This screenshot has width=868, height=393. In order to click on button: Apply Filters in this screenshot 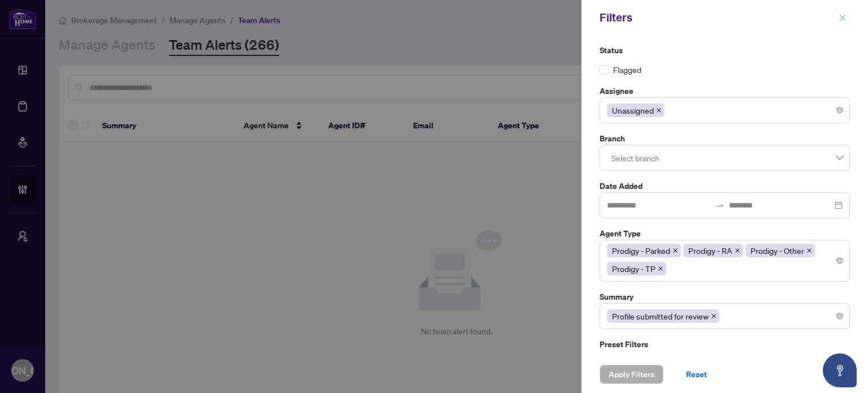, I will do `click(631, 374)`.